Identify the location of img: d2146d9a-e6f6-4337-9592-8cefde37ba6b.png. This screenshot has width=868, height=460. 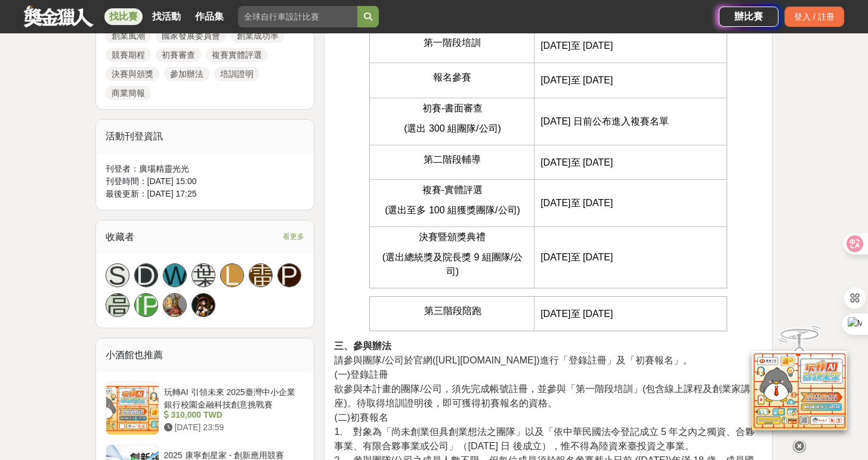
(799, 390).